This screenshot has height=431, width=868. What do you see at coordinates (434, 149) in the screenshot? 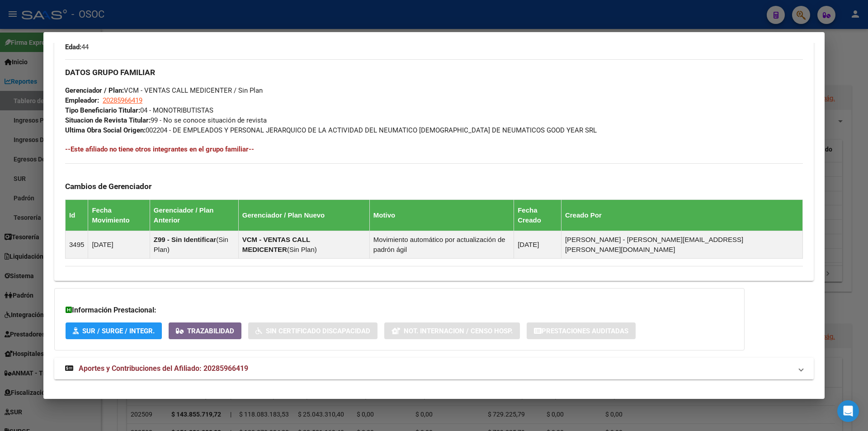
I see `h4: --Este afiliado no tiene otros integrantes en el grupo familiar--` at bounding box center [434, 149].